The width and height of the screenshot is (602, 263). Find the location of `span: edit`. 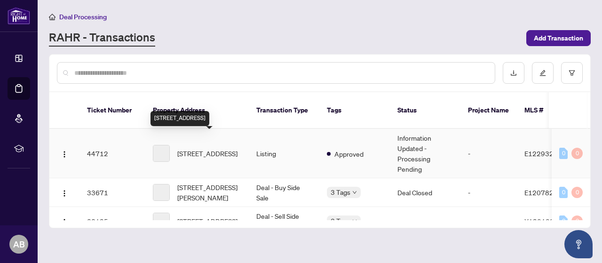

span: edit is located at coordinates (543, 73).